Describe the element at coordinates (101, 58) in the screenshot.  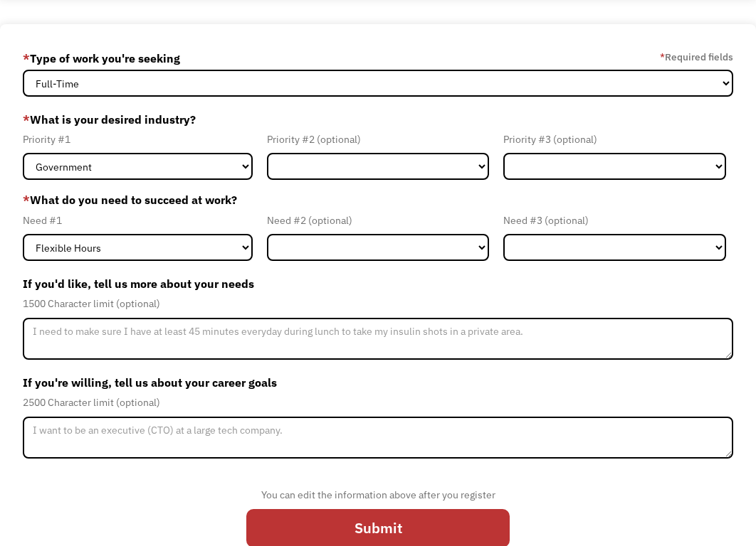
I see `label: Type of work you're seeking` at that location.